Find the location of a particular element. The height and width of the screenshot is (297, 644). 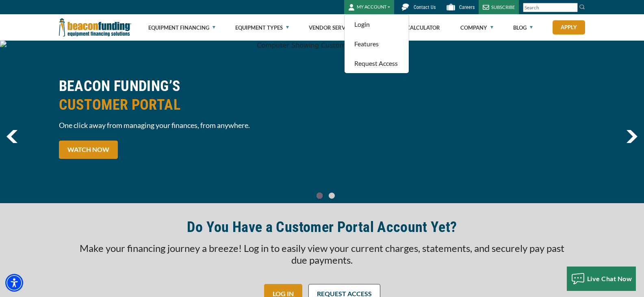

a: Finance Calculator is located at coordinates (411, 28).